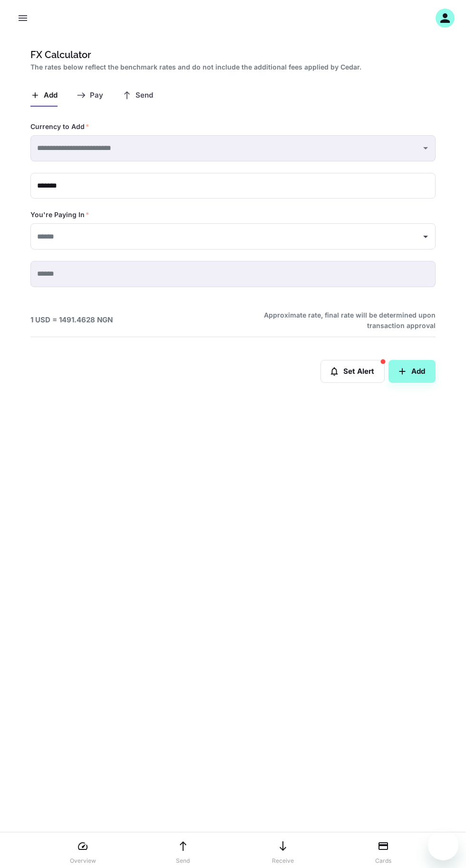  What do you see at coordinates (353, 371) in the screenshot?
I see `button: Set Alert` at bounding box center [353, 371].